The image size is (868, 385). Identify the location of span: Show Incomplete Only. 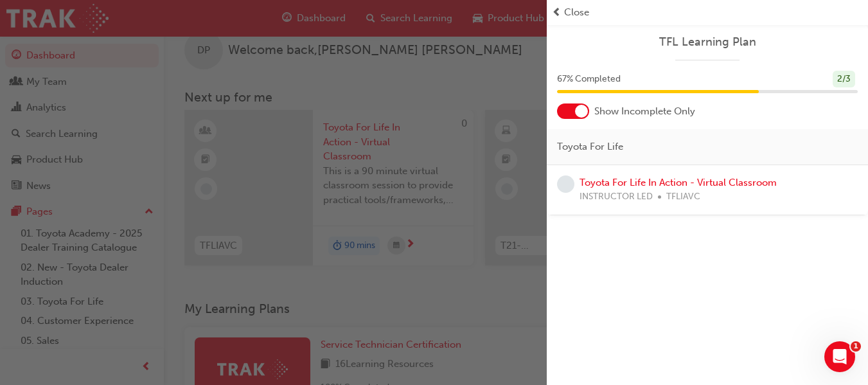
(645, 111).